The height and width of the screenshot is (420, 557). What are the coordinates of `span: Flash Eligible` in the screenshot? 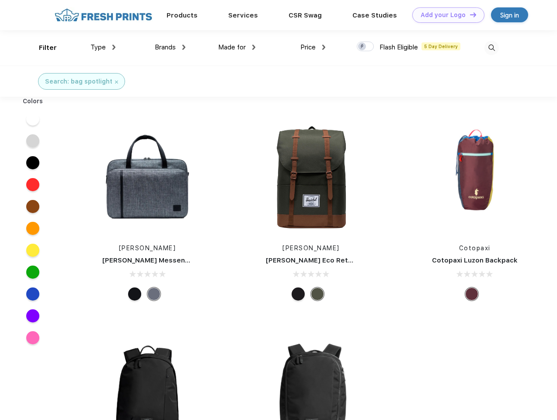 It's located at (399, 47).